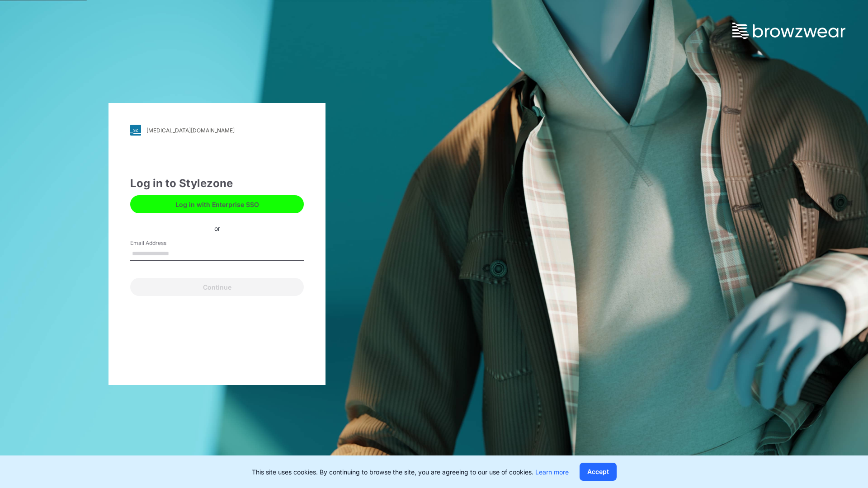  What do you see at coordinates (161, 243) in the screenshot?
I see `label: Email Address` at bounding box center [161, 243].